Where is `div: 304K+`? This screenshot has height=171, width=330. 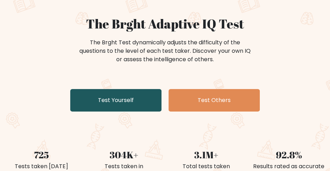 div: 304K+ is located at coordinates (124, 155).